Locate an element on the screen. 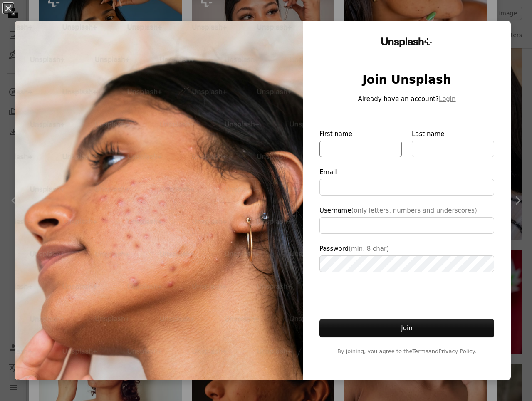 The height and width of the screenshot is (401, 532). label: Password is located at coordinates (406, 258).